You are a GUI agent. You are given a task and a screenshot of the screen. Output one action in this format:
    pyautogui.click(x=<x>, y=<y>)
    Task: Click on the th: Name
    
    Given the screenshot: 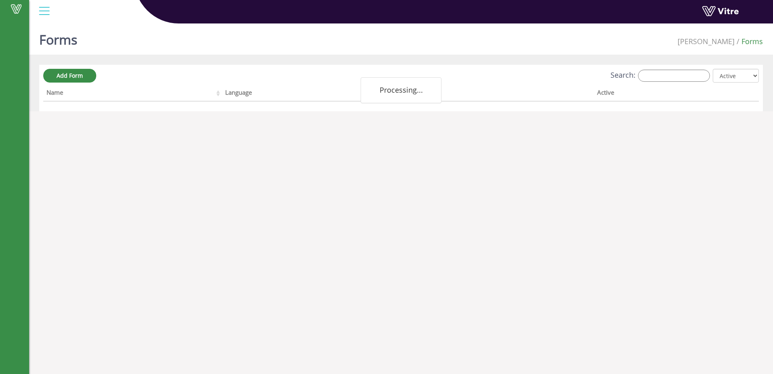 What is the action you would take?
    pyautogui.click(x=133, y=94)
    